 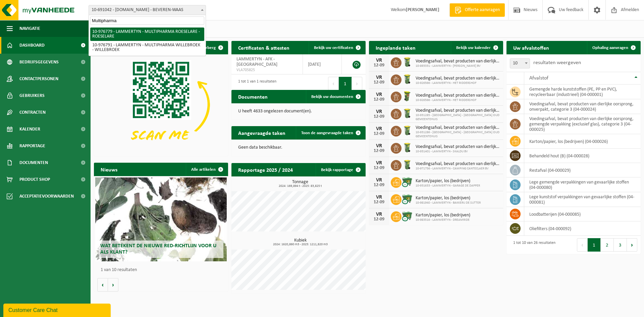 I want to click on span: 10-983516 - LAMMERTYN - DREAMRIDE, so click(x=443, y=220).